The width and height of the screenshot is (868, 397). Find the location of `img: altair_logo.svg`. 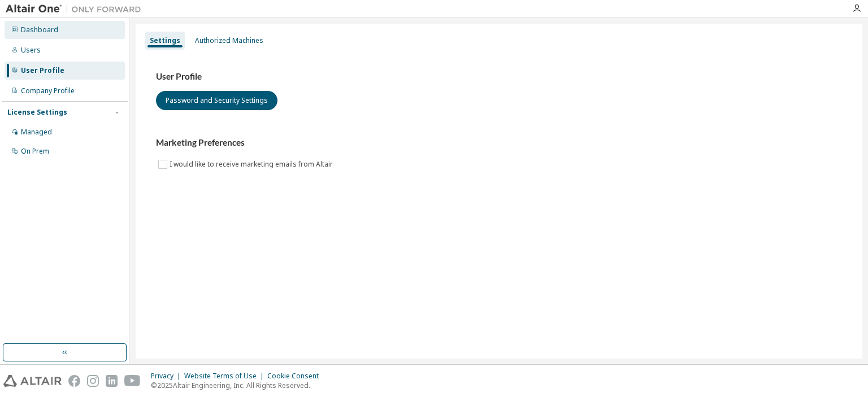

img: altair_logo.svg is located at coordinates (33, 381).